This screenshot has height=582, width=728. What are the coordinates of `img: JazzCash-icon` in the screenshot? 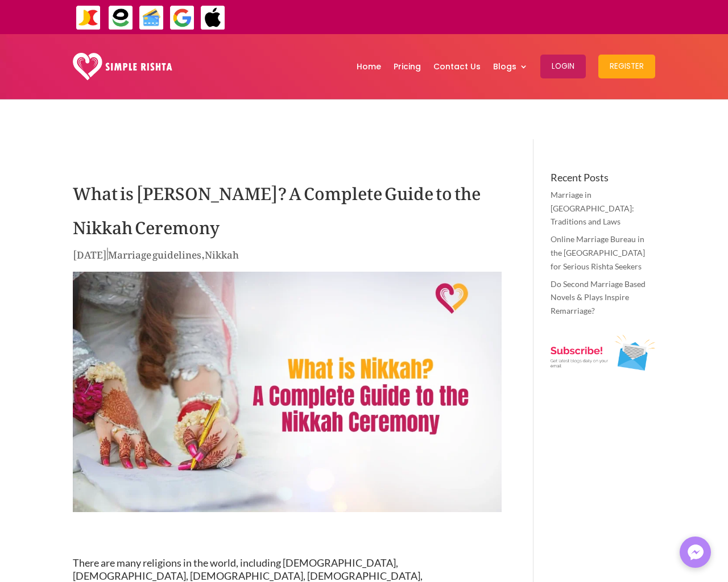 It's located at (88, 18).